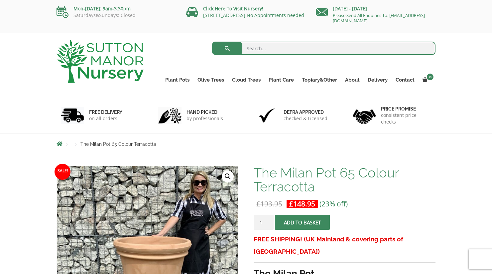 The width and height of the screenshot is (492, 274). Describe the element at coordinates (302, 222) in the screenshot. I see `button: Add to basket` at that location.